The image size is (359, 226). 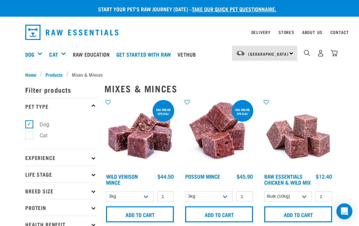 I want to click on img: Pile Of Cubed Chicken Wild Meat Mix, so click(x=299, y=134).